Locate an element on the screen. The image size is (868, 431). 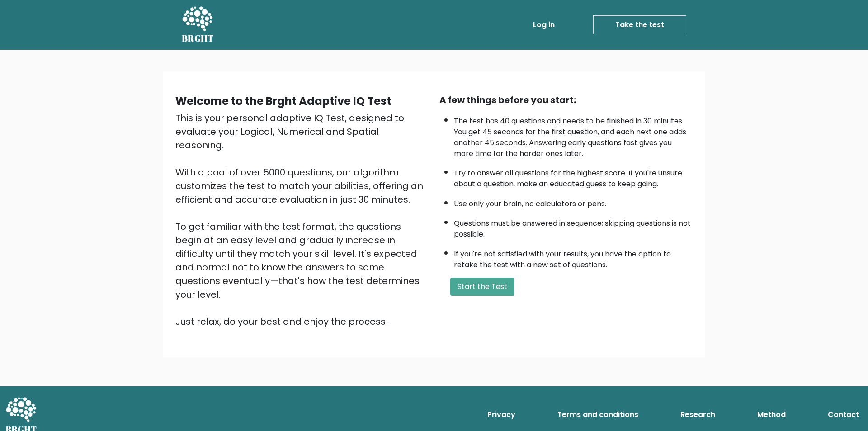
h5: BRGHT is located at coordinates (198, 38).